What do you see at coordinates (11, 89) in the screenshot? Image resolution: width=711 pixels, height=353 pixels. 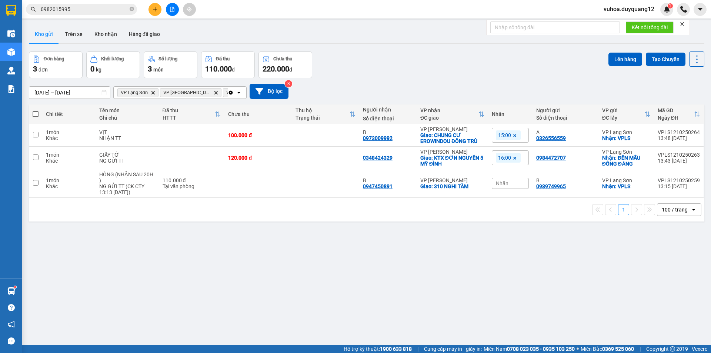 I see `img: solution-icon` at bounding box center [11, 89].